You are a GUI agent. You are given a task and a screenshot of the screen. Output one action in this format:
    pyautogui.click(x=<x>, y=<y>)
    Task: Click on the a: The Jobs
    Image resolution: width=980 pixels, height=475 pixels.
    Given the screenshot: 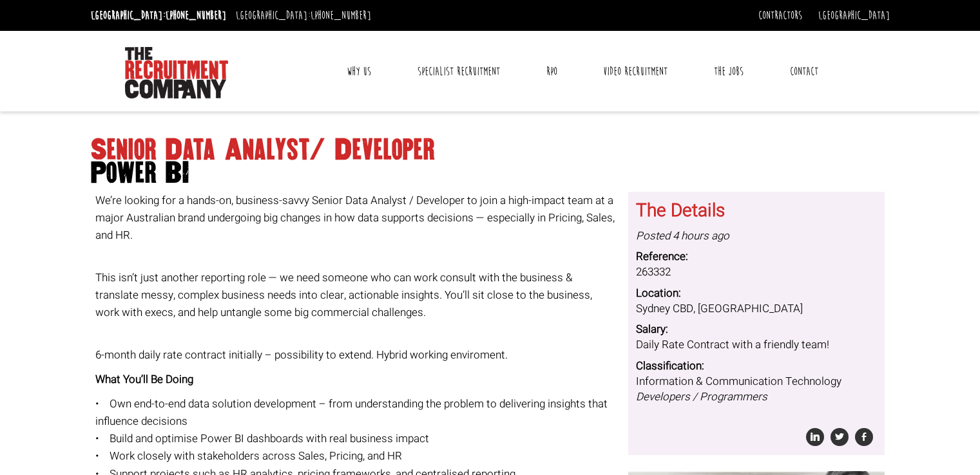 What is the action you would take?
    pyautogui.click(x=728, y=71)
    